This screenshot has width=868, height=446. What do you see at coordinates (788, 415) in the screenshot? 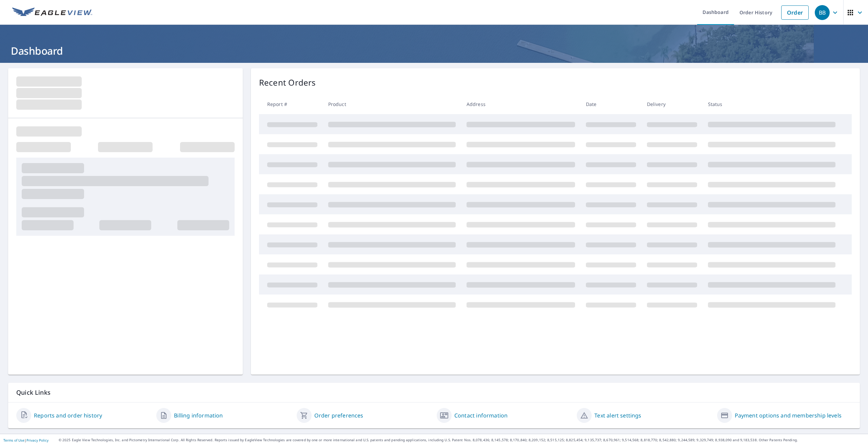
I see `a: Payment options and membership levels` at bounding box center [788, 415].